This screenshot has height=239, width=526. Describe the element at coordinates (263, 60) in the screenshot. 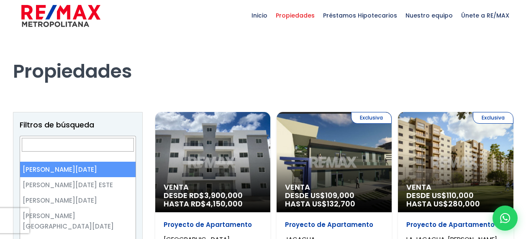

I see `h1: Propiedades` at that location.